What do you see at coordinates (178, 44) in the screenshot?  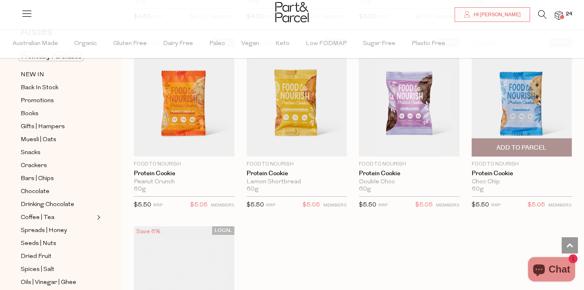 I see `span: Dairy Free` at bounding box center [178, 44].